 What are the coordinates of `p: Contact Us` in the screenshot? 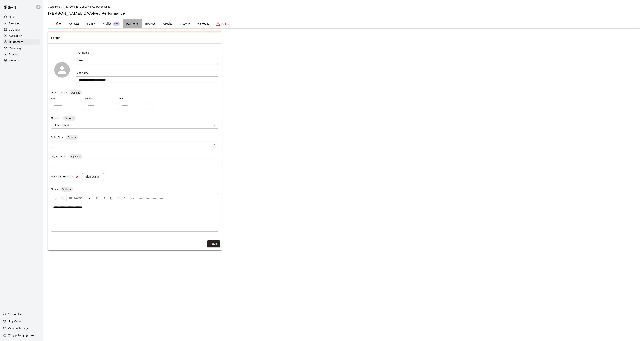 It's located at (15, 314).